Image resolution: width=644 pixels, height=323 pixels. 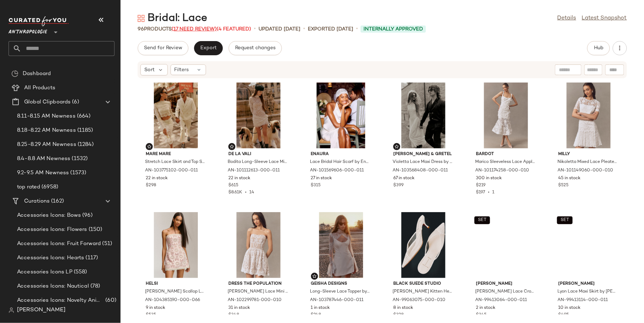 I want to click on span: AN-101149060-000-010, so click(x=586, y=171).